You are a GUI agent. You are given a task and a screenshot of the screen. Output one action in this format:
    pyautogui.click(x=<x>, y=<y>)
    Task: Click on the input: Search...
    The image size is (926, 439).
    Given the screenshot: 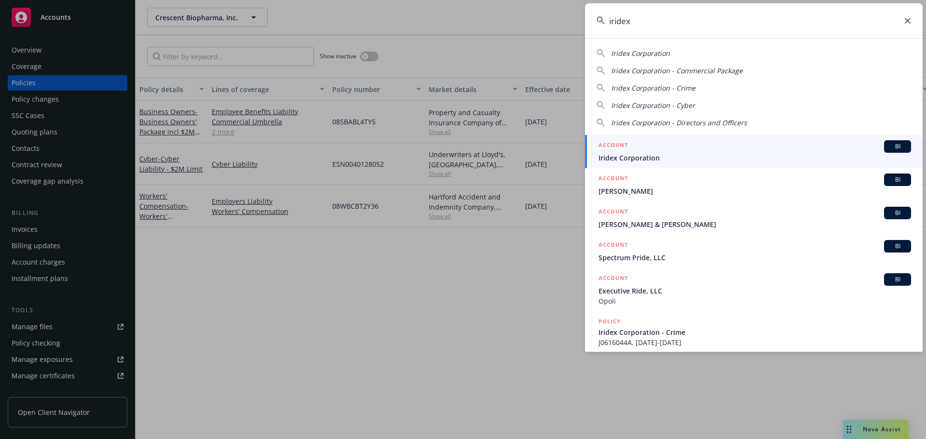 What is the action you would take?
    pyautogui.click(x=754, y=21)
    